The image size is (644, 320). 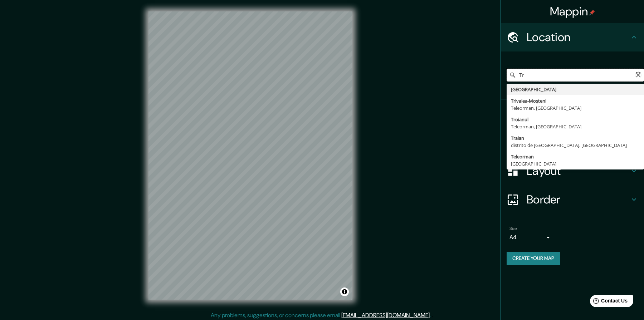 What do you see at coordinates (320, 315) in the screenshot?
I see `p: Any problems, suggestions, or concerns please email .` at bounding box center [320, 315].